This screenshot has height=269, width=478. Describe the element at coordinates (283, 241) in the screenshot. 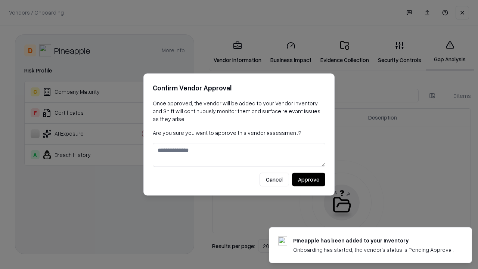

I see `img: pineappleenergy.com` at that location.